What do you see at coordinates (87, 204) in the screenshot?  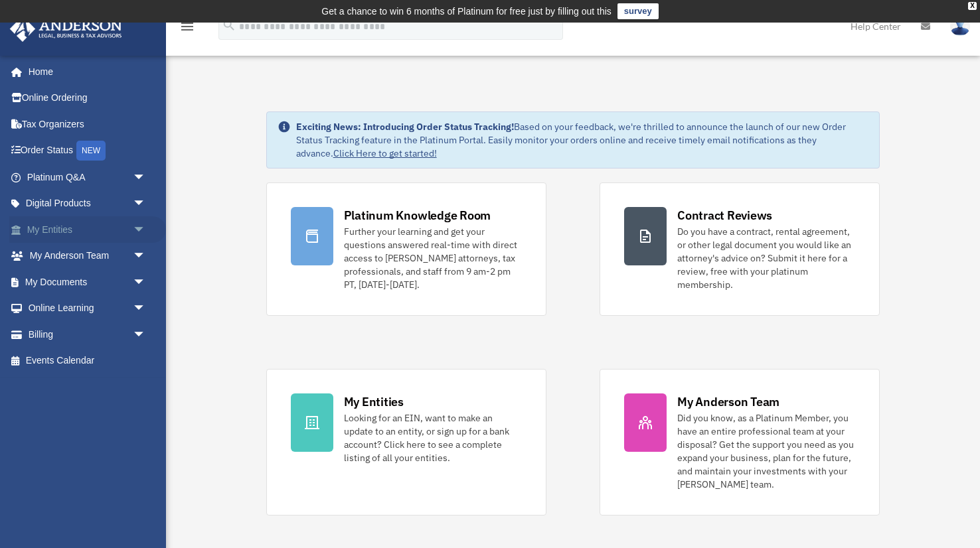 I see `a: Digital Productsarrow_drop_down` at bounding box center [87, 204].